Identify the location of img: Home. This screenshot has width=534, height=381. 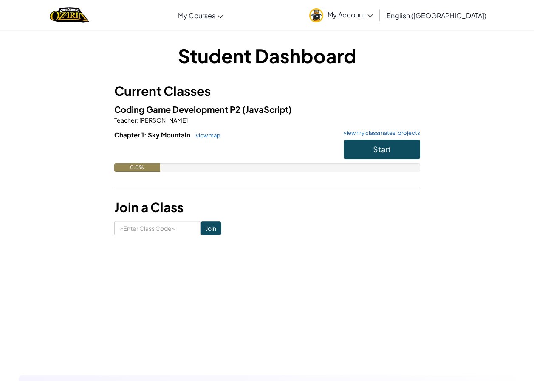
(69, 15).